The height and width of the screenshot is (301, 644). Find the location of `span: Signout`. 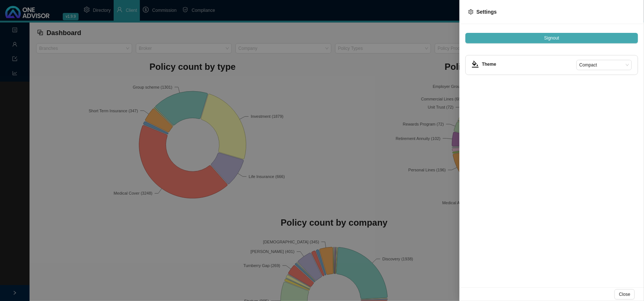

span: Signout is located at coordinates (552, 38).